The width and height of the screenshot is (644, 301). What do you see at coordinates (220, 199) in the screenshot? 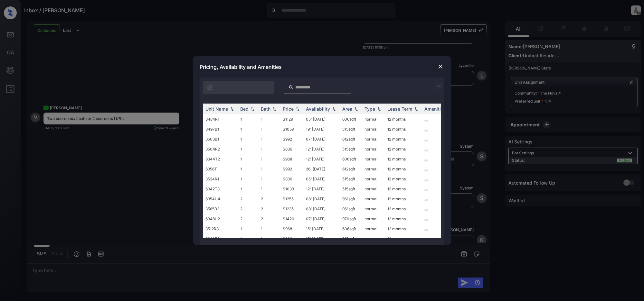
I see `td: 6354U4` at bounding box center [220, 199].